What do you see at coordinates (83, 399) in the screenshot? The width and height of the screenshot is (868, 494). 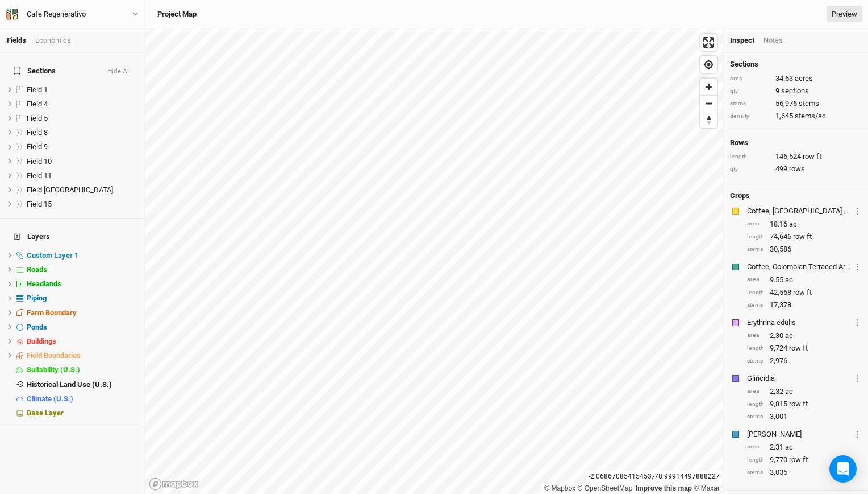 I see `div: Climate (U.S.)` at bounding box center [83, 399].